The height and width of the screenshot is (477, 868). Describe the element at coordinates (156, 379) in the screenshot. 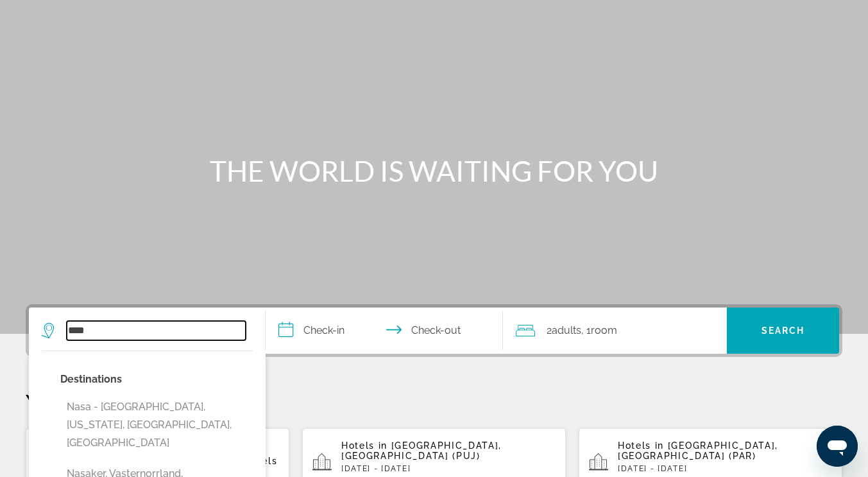

I see `p: Destinations` at that location.